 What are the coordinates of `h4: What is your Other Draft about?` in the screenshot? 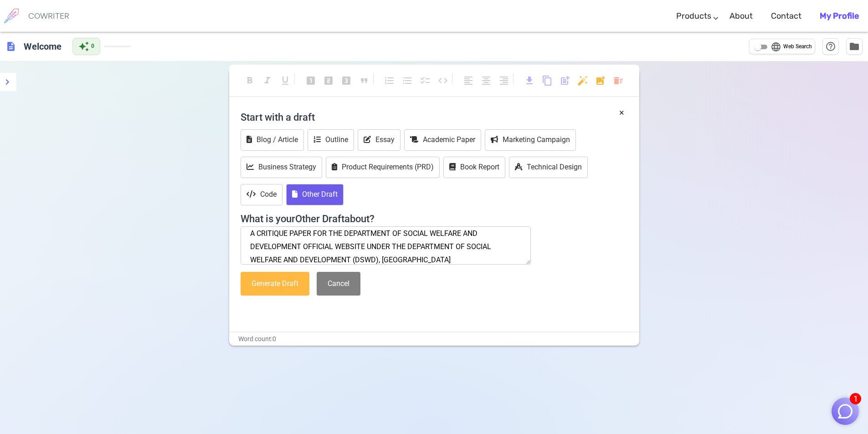 It's located at (434, 217).